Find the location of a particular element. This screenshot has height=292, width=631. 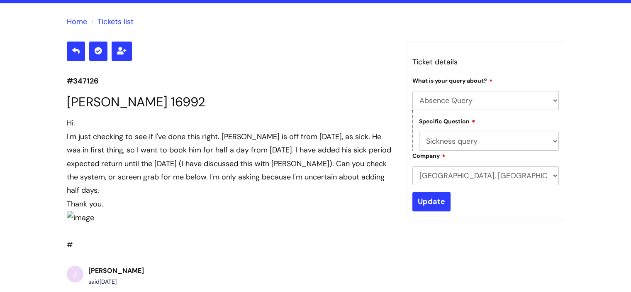

span: Wed, 3 Sep, 2025 at 3:47 PM is located at coordinates (108, 281).